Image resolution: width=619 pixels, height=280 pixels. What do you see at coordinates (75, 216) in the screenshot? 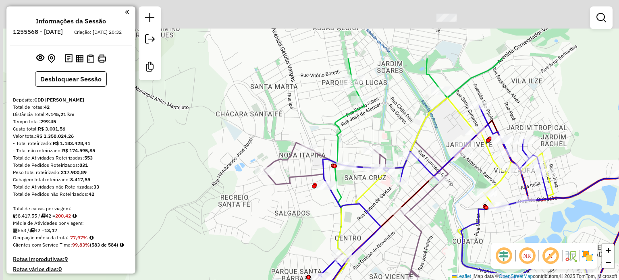
I see `i: Meta Caixas/viagem: 219,60 Diferença: -19,18` at bounding box center [75, 216].